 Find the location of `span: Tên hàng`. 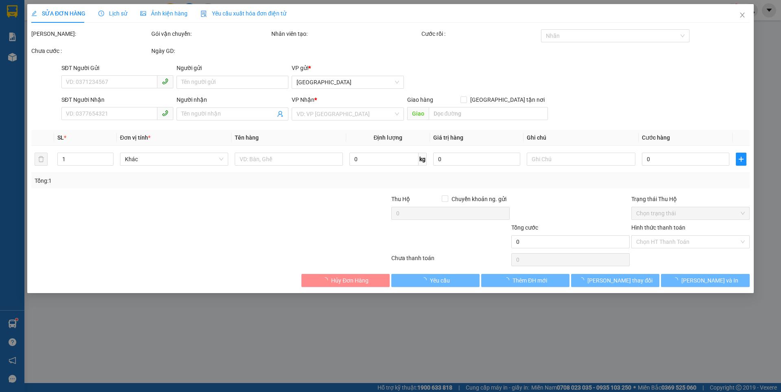

span: Tên hàng is located at coordinates (247, 138).